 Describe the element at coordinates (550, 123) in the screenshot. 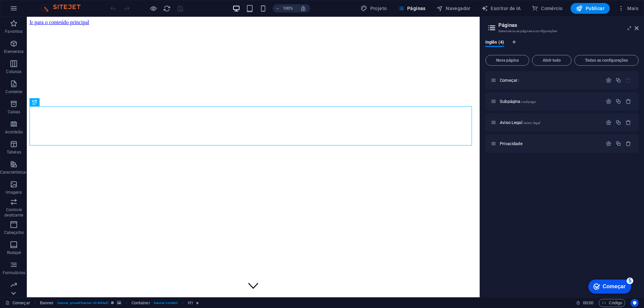

I see `div: Aviso Legal/aviso-legal` at that location.